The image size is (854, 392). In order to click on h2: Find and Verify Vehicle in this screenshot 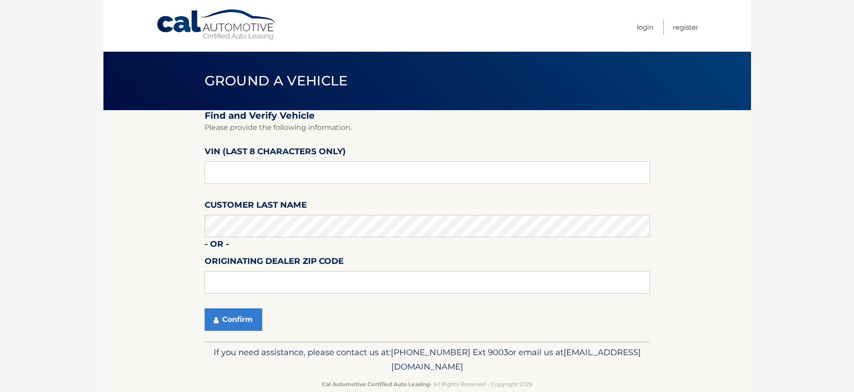, I will do `click(427, 116)`.